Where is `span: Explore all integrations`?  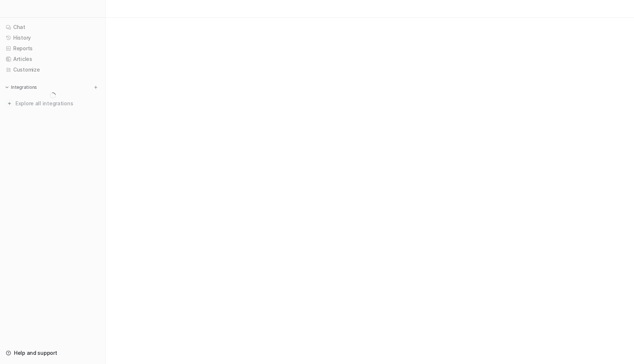 span: Explore all integrations is located at coordinates (57, 104).